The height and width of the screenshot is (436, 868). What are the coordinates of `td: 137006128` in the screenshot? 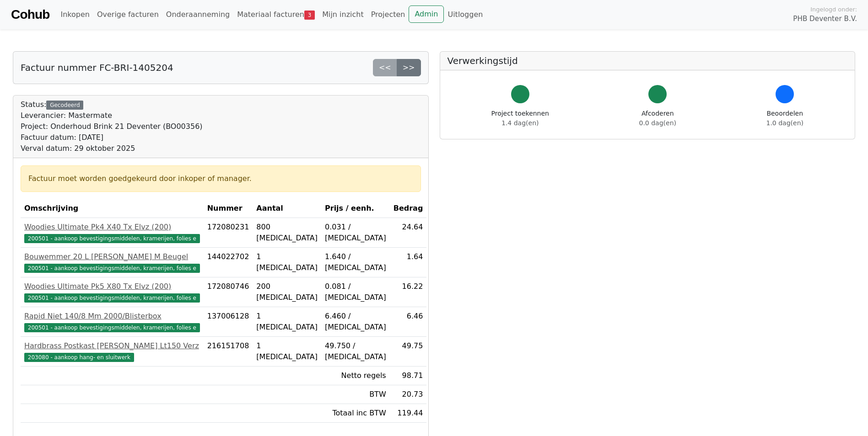 It's located at (228, 322).